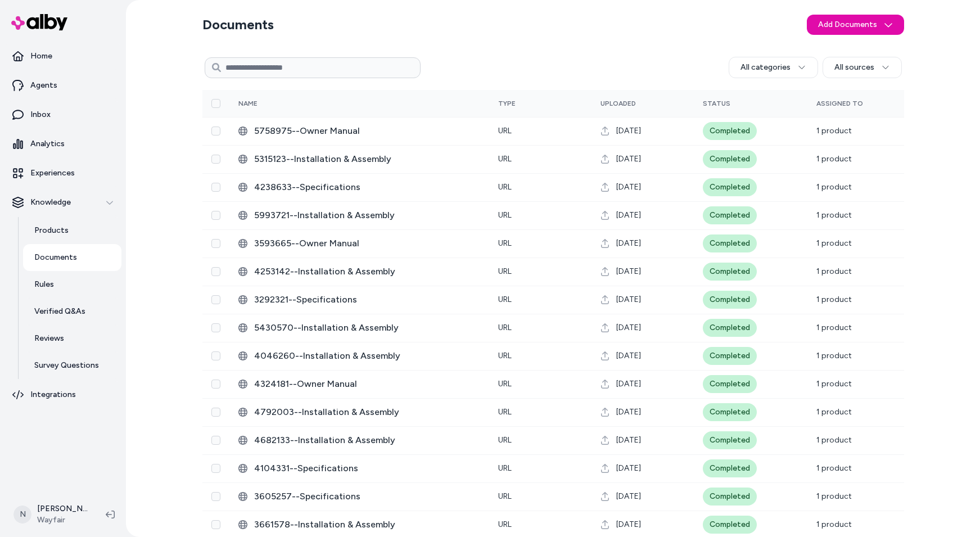 The width and height of the screenshot is (980, 537). What do you see at coordinates (368, 412) in the screenshot?
I see `span: 4792003--Installation & Assembly` at bounding box center [368, 412].